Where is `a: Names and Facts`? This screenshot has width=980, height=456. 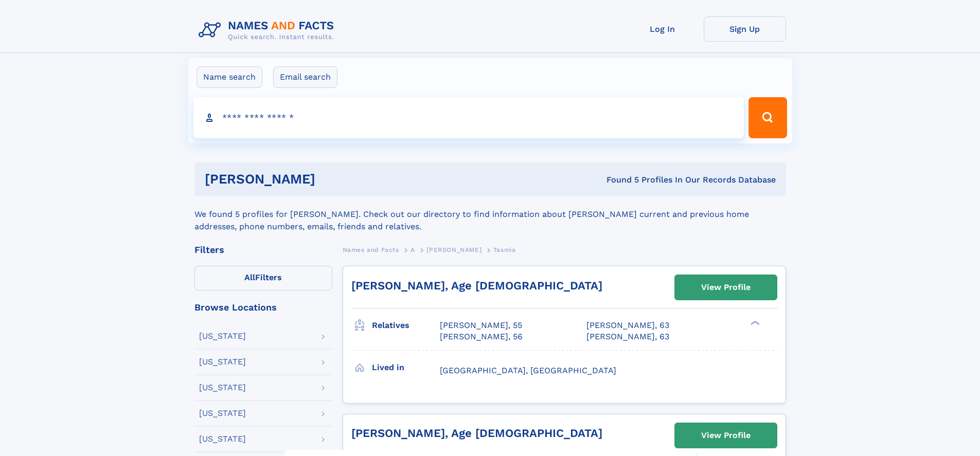 a: Names and Facts is located at coordinates (371, 249).